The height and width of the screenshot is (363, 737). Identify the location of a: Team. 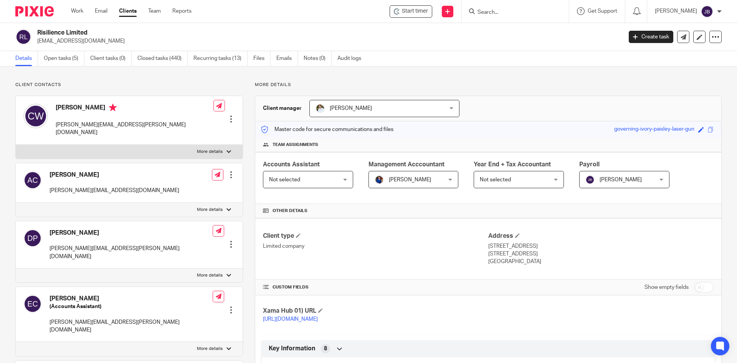
(154, 11).